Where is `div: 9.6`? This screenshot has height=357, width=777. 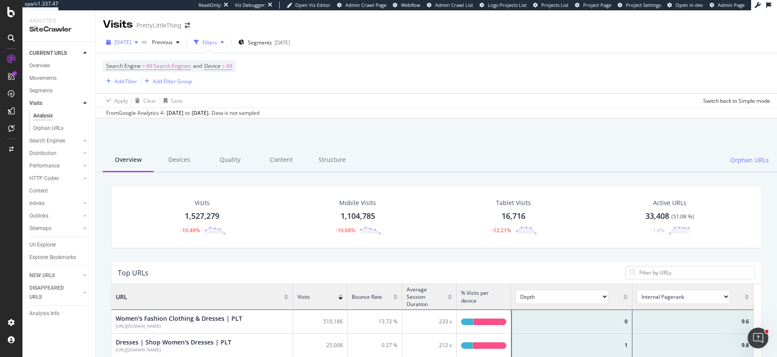
div: 9.6 is located at coordinates (693, 321).